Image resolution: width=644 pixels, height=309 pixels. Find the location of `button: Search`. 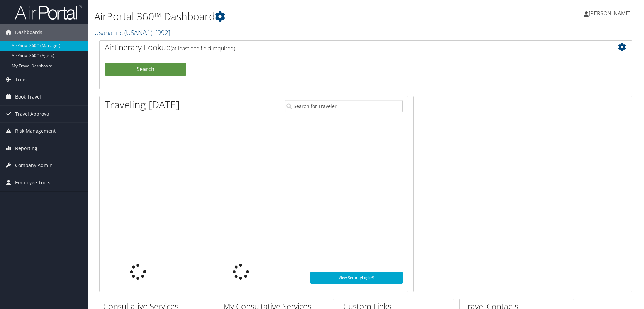

button: Search is located at coordinates (145, 69).